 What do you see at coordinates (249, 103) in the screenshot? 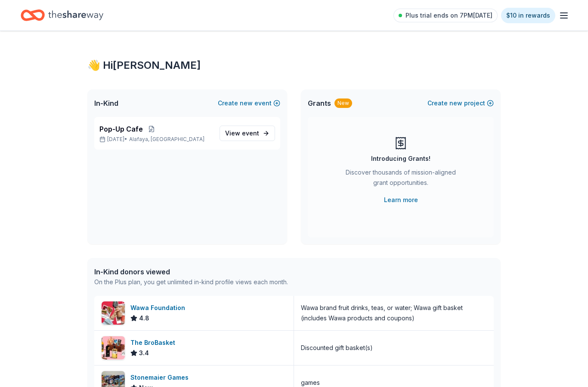
I see `button: Createnewevent` at bounding box center [249, 103].